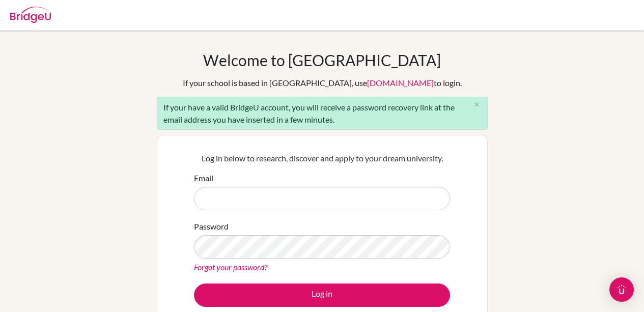 This screenshot has height=312, width=644. I want to click on button: Log in, so click(322, 296).